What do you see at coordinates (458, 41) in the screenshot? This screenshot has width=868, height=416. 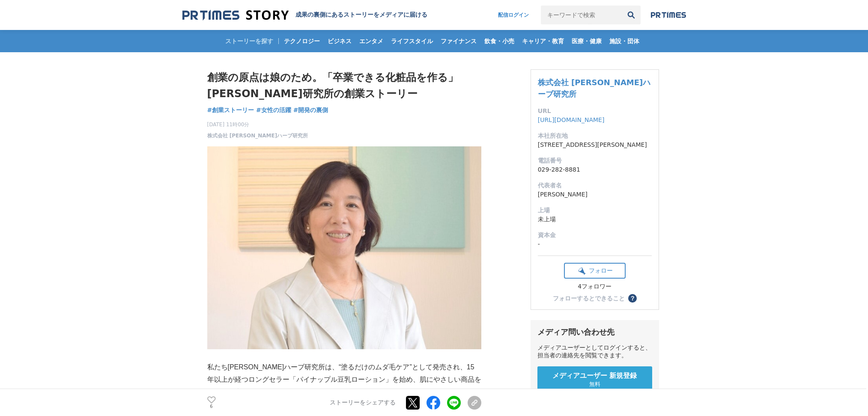 I see `span: ファイナンス` at bounding box center [458, 41].